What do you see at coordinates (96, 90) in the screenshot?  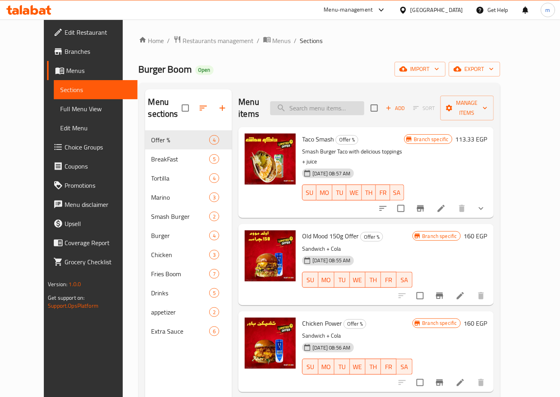 I see `span: Sections` at bounding box center [96, 90].